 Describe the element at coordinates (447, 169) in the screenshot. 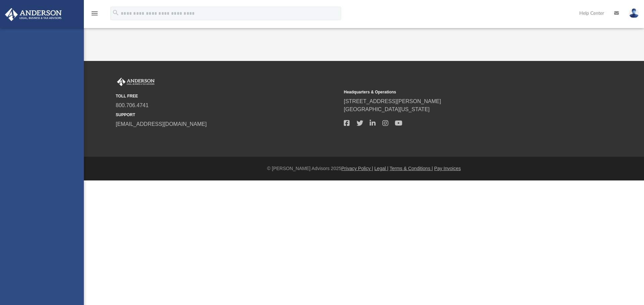

I see `a: Pay Invoices` at that location.